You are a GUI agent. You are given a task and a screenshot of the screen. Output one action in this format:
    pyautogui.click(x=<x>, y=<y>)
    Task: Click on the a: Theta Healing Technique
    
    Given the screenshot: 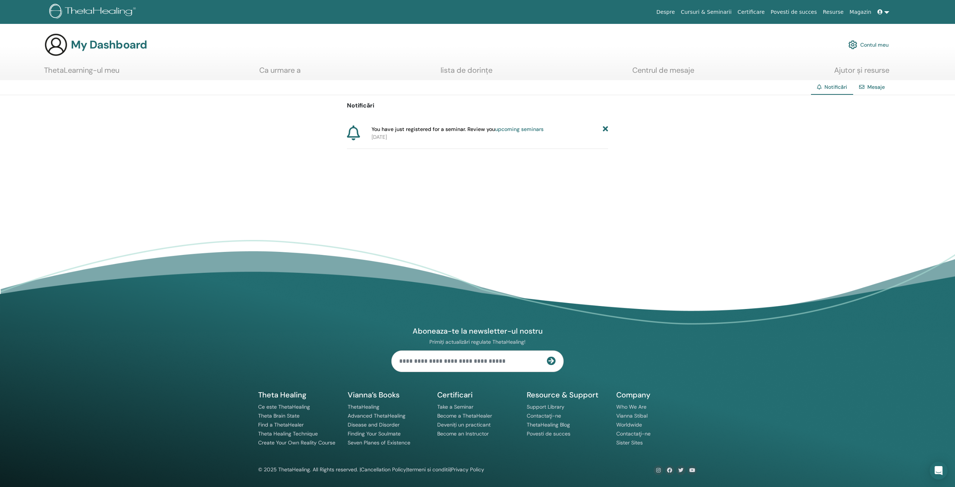 What is the action you would take?
    pyautogui.click(x=288, y=434)
    